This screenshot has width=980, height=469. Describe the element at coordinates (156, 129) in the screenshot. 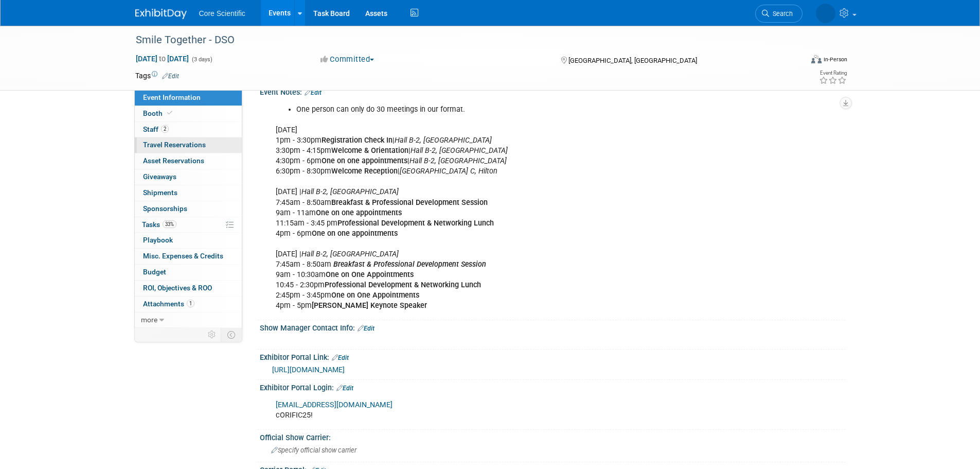

I see `span: Staff` at that location.